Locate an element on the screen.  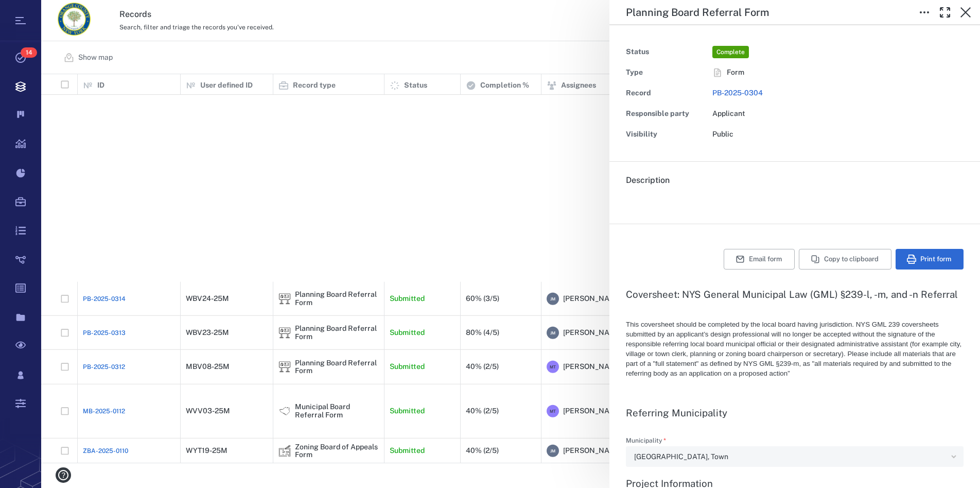
button: Print form is located at coordinates (930, 259).